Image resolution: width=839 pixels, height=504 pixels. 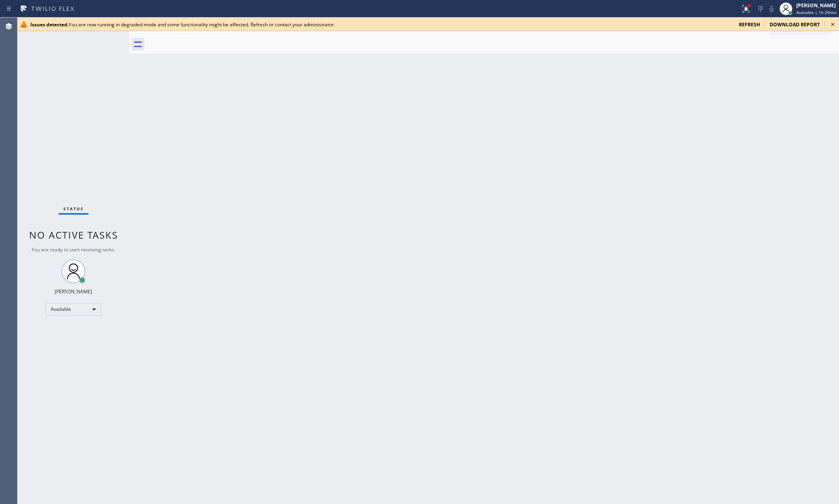 I want to click on button: Mute, so click(x=772, y=9).